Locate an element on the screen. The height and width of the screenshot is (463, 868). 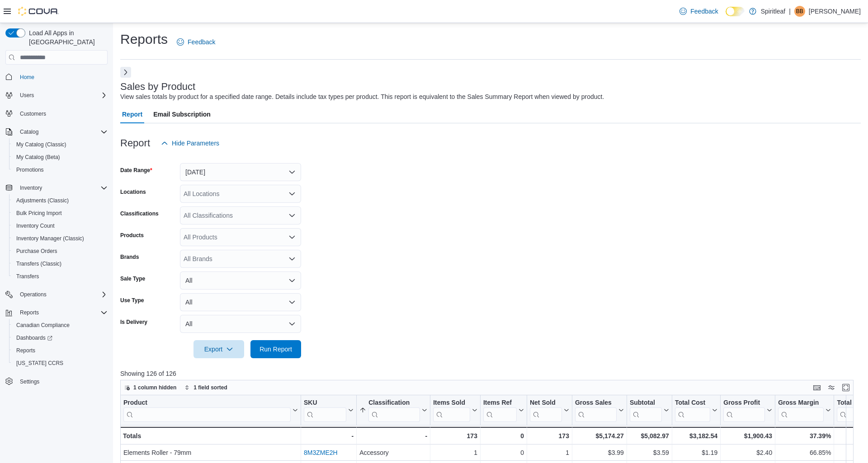
a: My Catalog (Classic) is located at coordinates (41, 144).